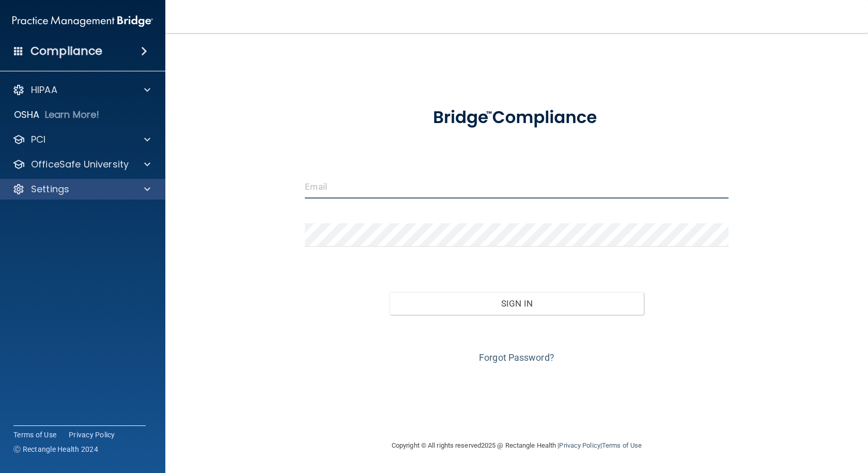 This screenshot has width=868, height=473. What do you see at coordinates (81, 164) in the screenshot?
I see `a: OfficeSafe University` at bounding box center [81, 164].